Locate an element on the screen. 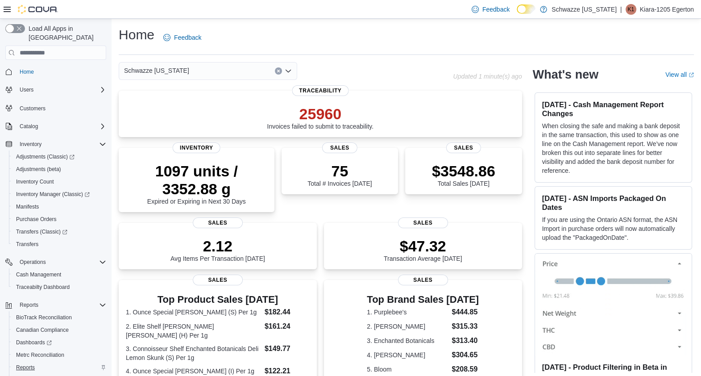 The image size is (701, 376). a: Transfers is located at coordinates (27, 244).